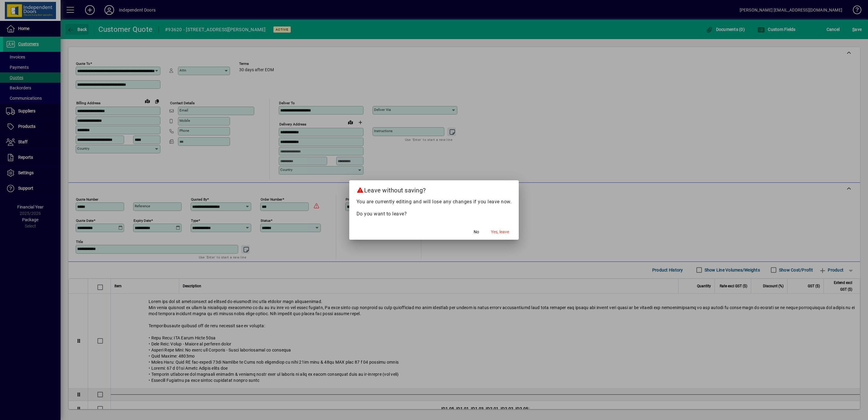 This screenshot has width=868, height=420. What do you see at coordinates (477, 232) in the screenshot?
I see `button: No` at bounding box center [477, 232].